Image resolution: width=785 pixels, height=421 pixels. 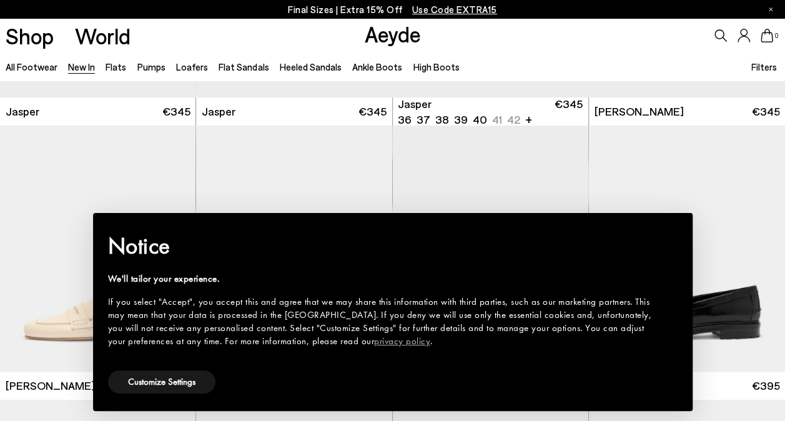 I want to click on a: Jasper 36 37 38 39 40 41 42 + €345, so click(x=490, y=111).